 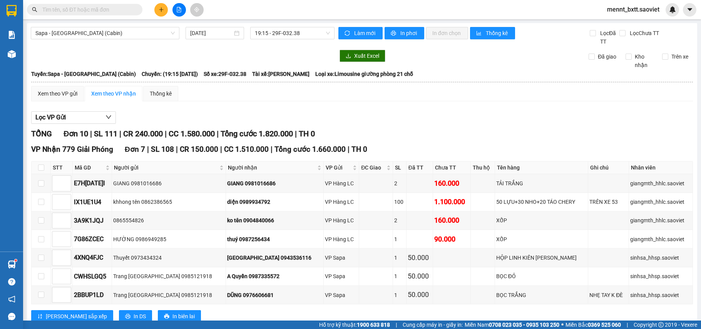 What do you see at coordinates (40, 316) in the screenshot?
I see `span: sort-ascending` at bounding box center [40, 316].